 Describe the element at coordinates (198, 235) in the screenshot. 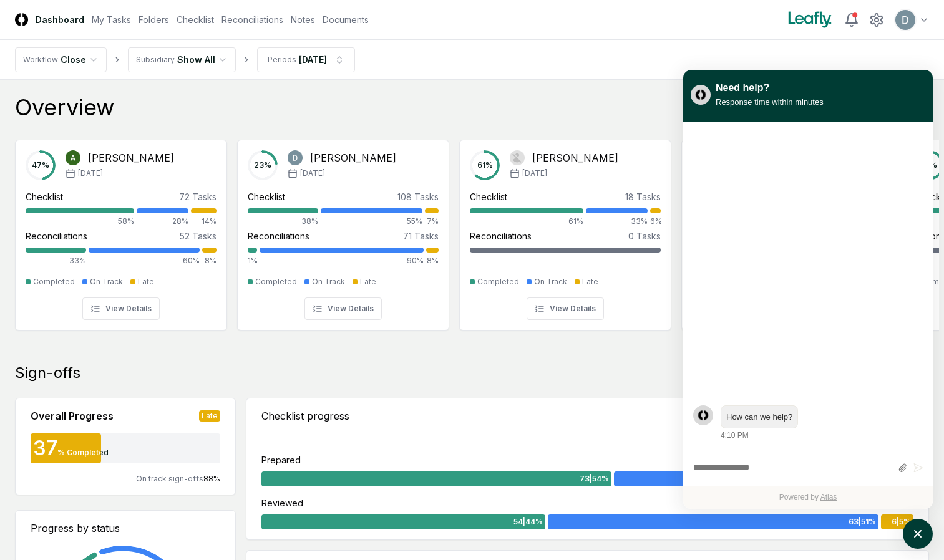

I see `div: 52 Tasks` at that location.